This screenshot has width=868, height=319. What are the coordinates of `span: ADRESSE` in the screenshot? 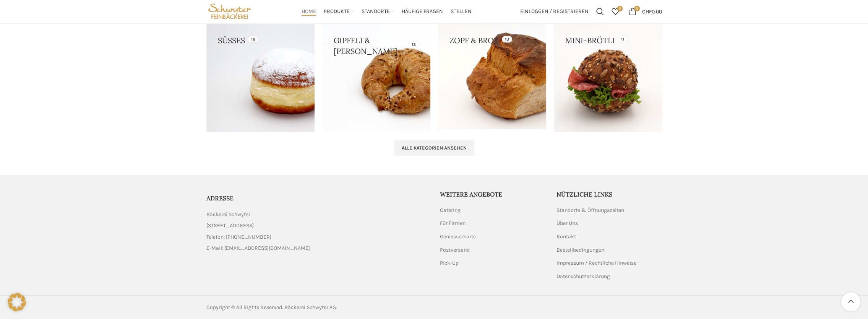 It's located at (220, 198).